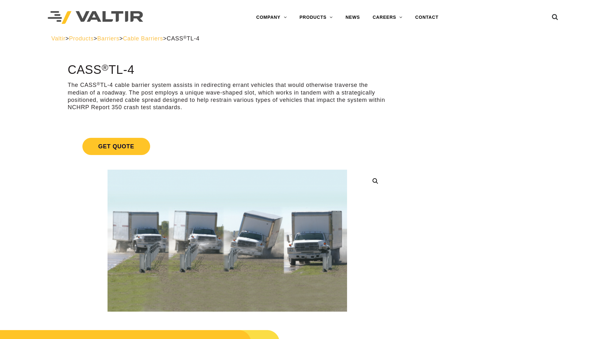 The width and height of the screenshot is (606, 339). What do you see at coordinates (271, 17) in the screenshot?
I see `a: COMPANY` at bounding box center [271, 17].